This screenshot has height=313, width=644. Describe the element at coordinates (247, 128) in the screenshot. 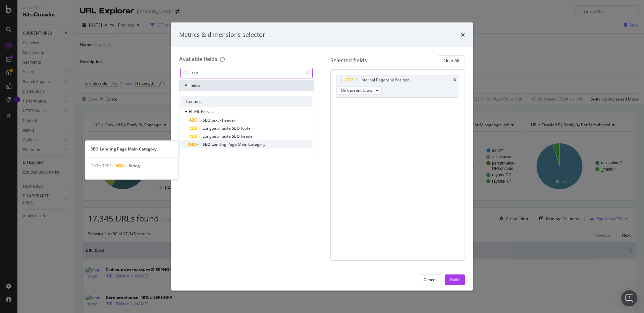

I see `span: footer` at that location.